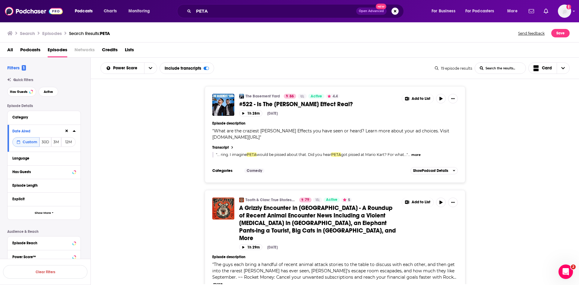  What do you see at coordinates (44, 232) in the screenshot?
I see `p: Audience & Reach` at bounding box center [44, 232].